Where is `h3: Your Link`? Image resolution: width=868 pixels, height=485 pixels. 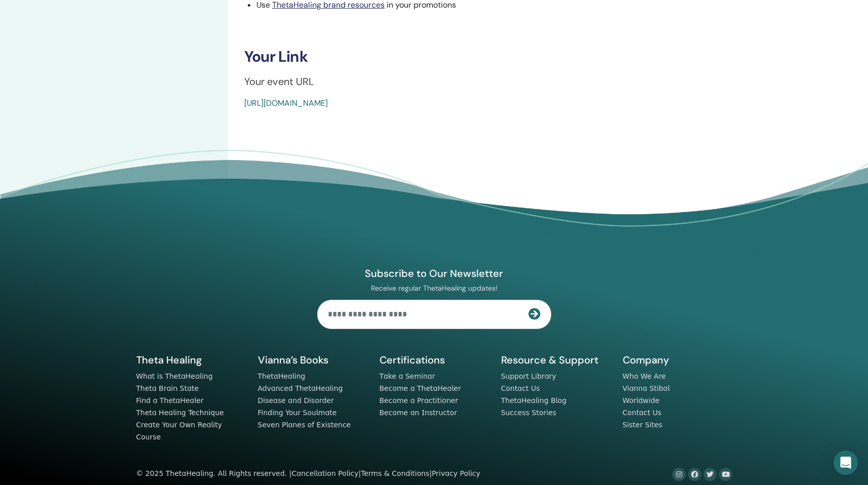
h3: Your Link is located at coordinates (517, 57).